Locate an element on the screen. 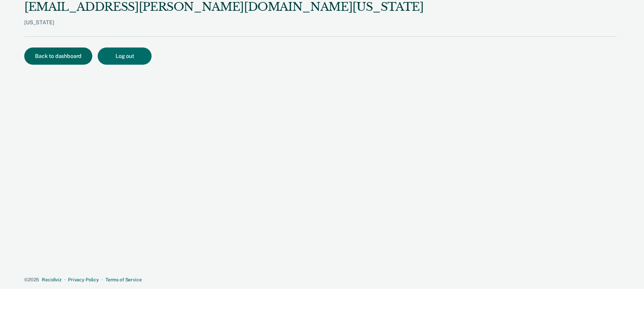 The width and height of the screenshot is (644, 314). button: Log out is located at coordinates (125, 56).